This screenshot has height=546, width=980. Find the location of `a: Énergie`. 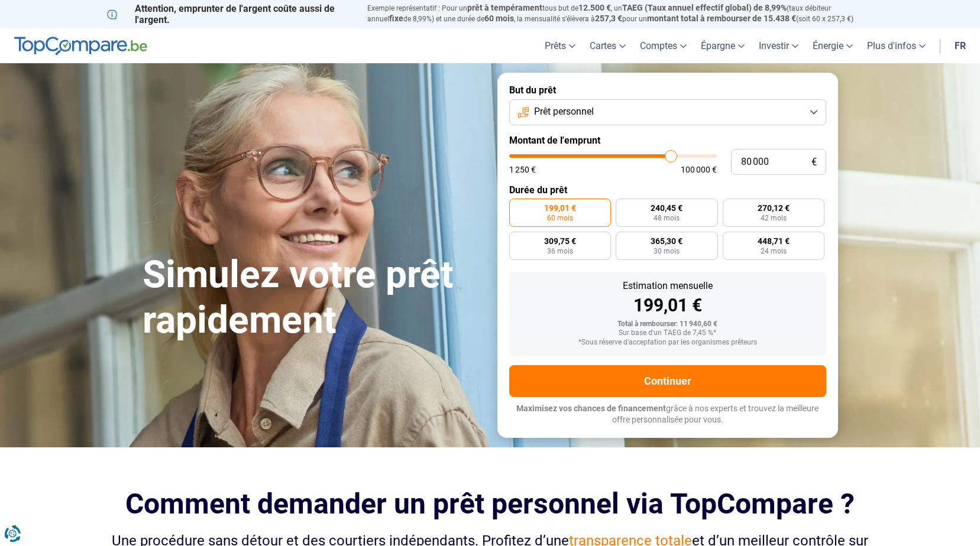

a: Énergie is located at coordinates (832, 45).